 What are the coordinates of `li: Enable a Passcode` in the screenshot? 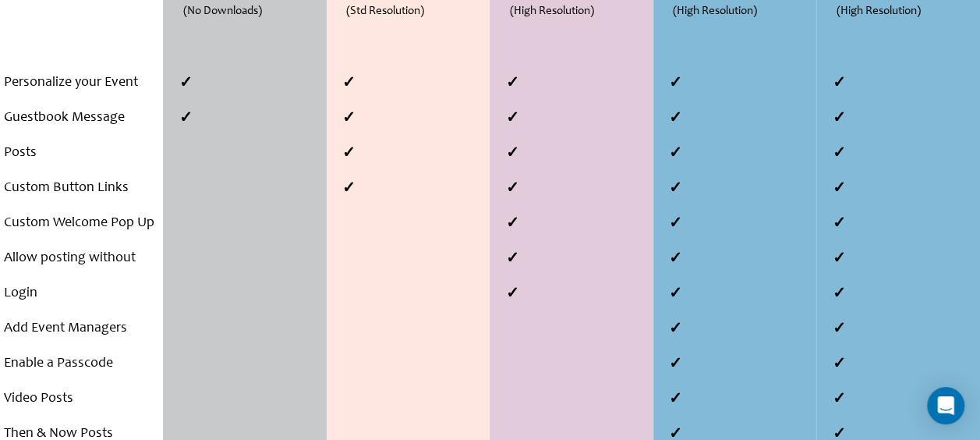 It's located at (81, 363).